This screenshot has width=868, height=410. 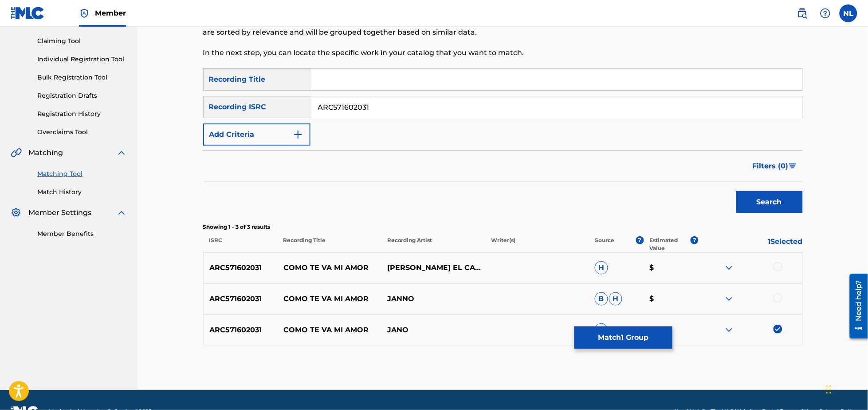 What do you see at coordinates (82, 113) in the screenshot?
I see `a: Registration History` at bounding box center [82, 113].